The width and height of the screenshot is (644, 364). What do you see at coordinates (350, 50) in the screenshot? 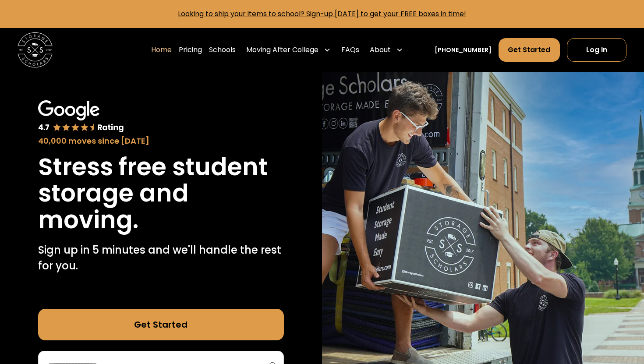
I see `a: FAQs` at bounding box center [350, 50].